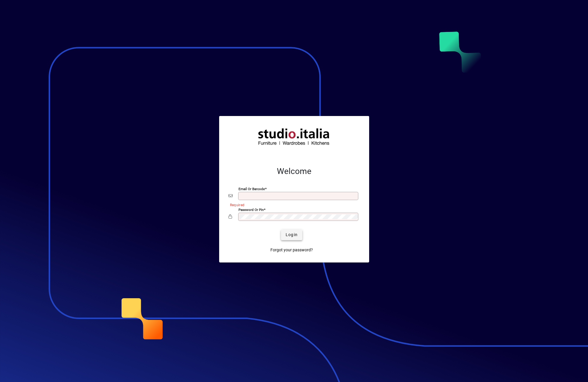  What do you see at coordinates (294, 171) in the screenshot?
I see `h2: Welcome` at bounding box center [294, 171].